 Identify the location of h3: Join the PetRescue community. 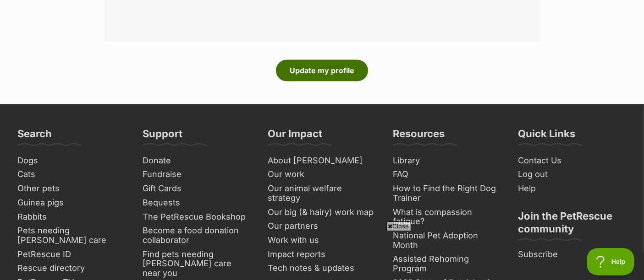
(572, 225).